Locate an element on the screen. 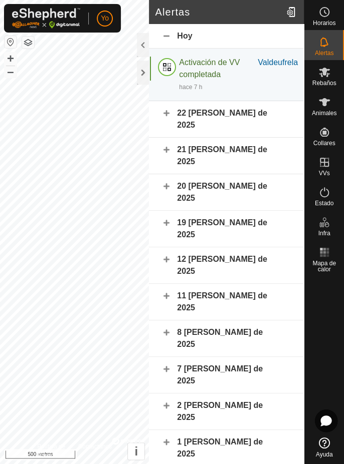 The image size is (344, 464). font: Ayuda is located at coordinates (324, 455).